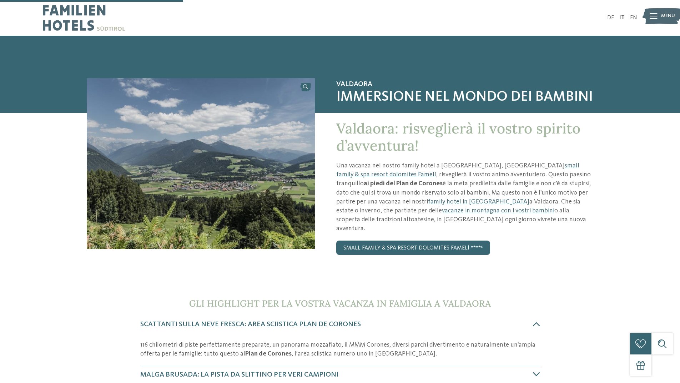 The image size is (680, 383). I want to click on span: Scattanti sulla neve fresca: area sciistica Plan de Corones, so click(251, 325).